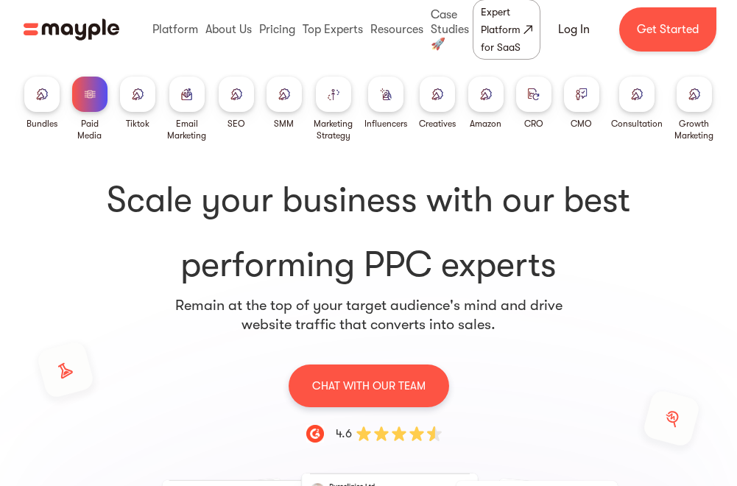 The image size is (737, 486). What do you see at coordinates (694, 130) in the screenshot?
I see `div: Growth Marketing` at bounding box center [694, 130].